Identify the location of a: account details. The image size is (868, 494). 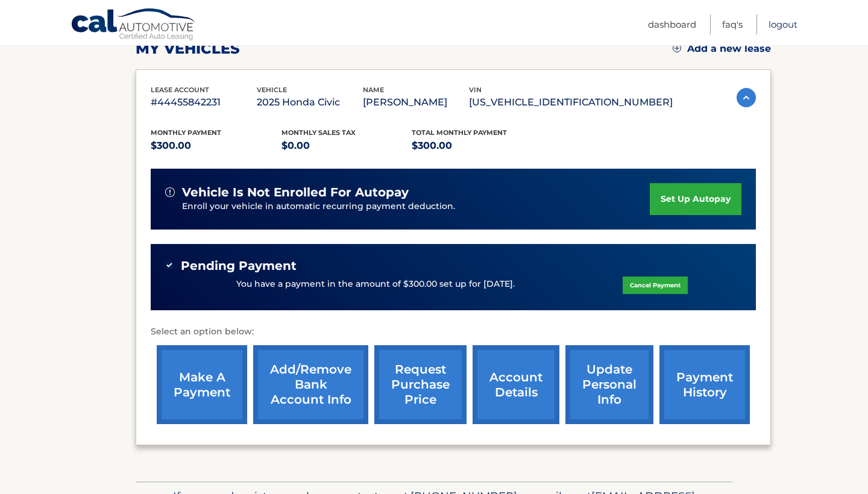
(516, 384).